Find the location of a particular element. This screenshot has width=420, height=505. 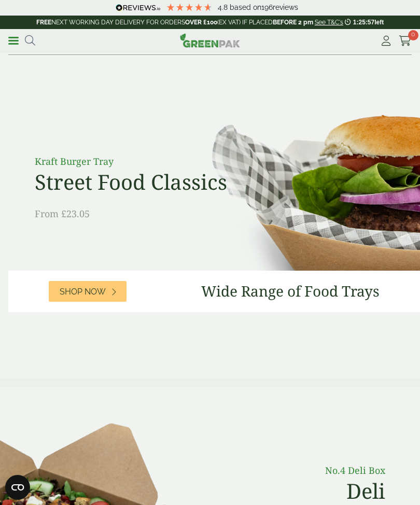

span: From £23.05 is located at coordinates (62, 214).